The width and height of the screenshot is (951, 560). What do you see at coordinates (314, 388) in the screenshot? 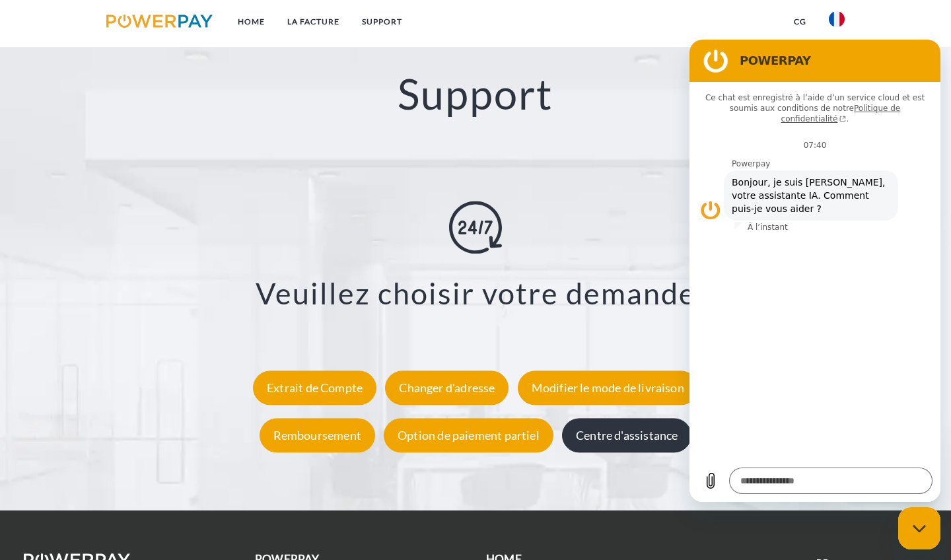
I see `div: Extrait de Compte` at bounding box center [314, 388].